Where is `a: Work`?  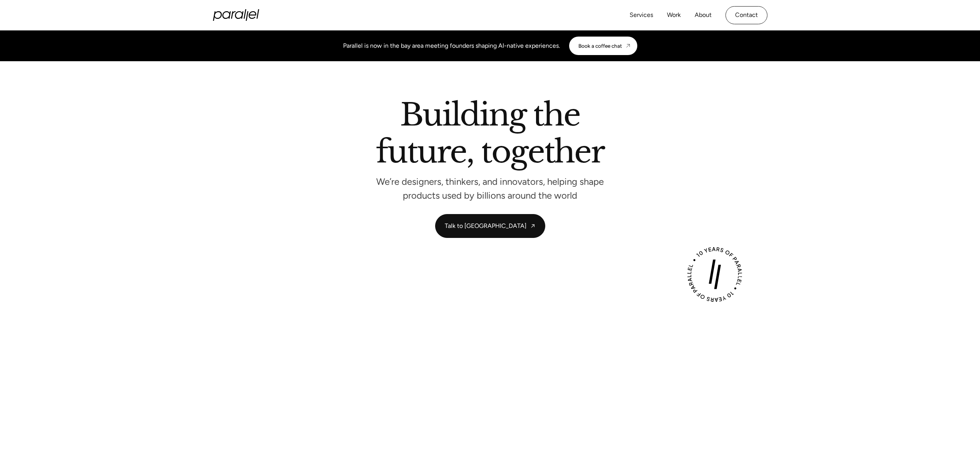
a: Work is located at coordinates (674, 15).